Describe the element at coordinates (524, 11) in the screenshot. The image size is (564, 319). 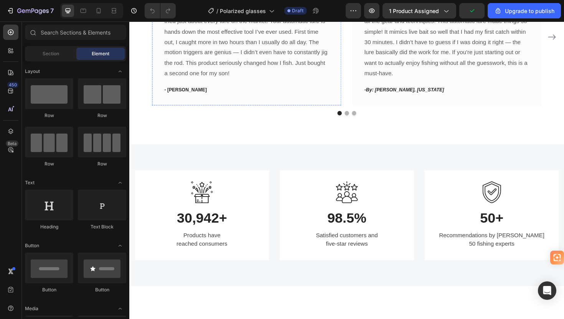
I see `button: Upgrade to publish` at that location.